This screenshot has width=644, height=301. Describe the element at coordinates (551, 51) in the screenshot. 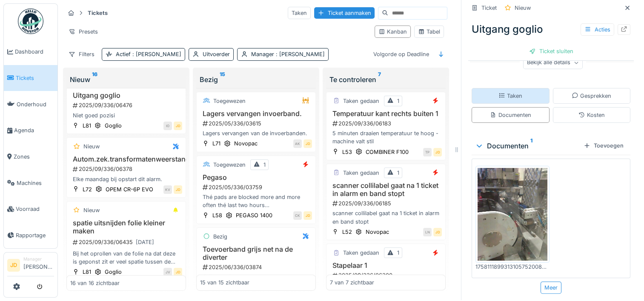

I see `div: Ticket sluiten` at that location.